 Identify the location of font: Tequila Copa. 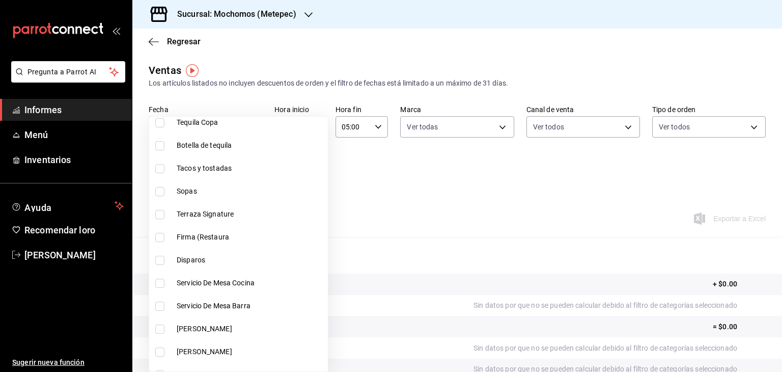
(198, 122).